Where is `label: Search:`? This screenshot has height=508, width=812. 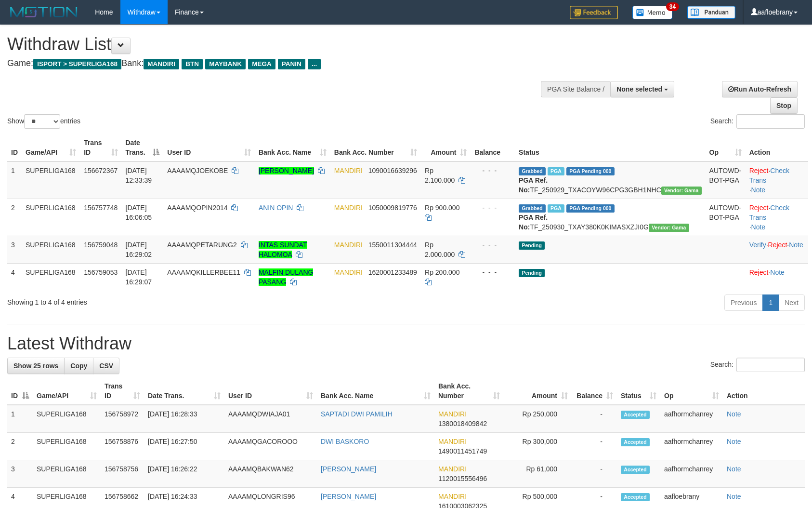 label: Search: is located at coordinates (758, 365).